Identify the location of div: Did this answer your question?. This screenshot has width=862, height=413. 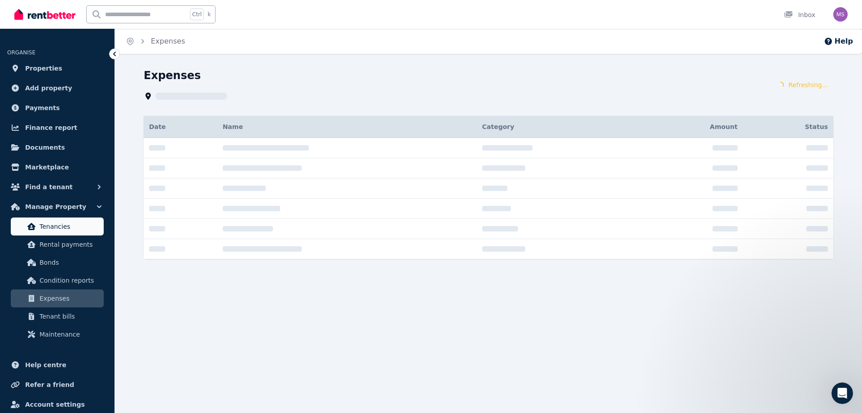
(154, 316).